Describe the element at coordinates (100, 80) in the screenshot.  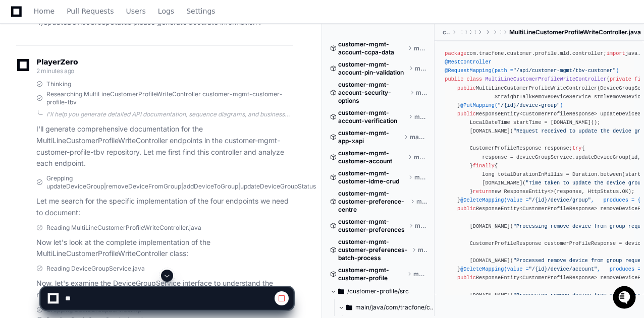
I see `div: Start new chat` at that location.